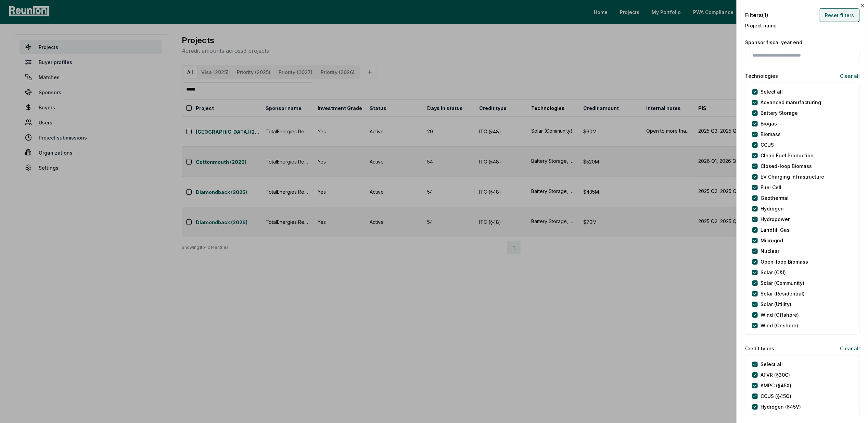 This screenshot has height=423, width=868. Describe the element at coordinates (776, 385) in the screenshot. I see `label: AMPC (§45X)` at that location.